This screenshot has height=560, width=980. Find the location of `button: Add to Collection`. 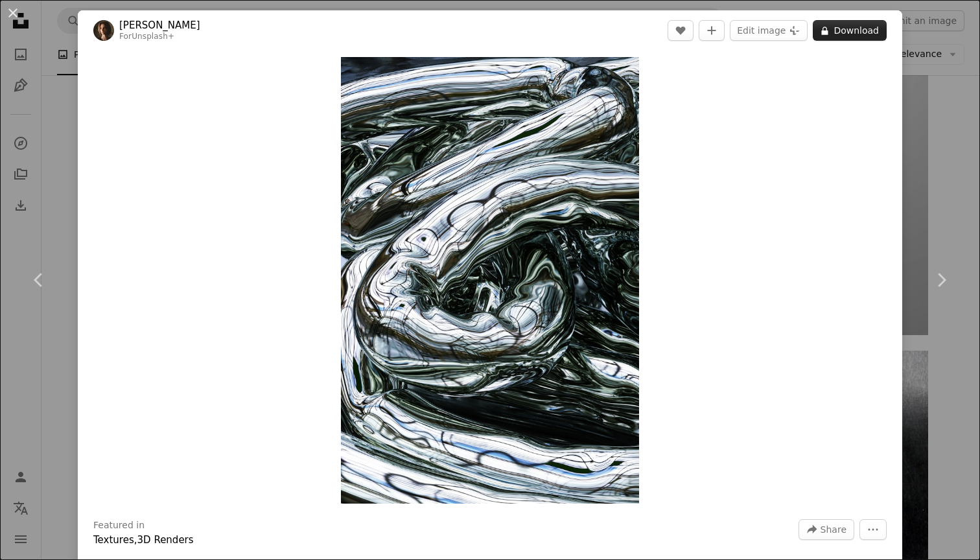

button: Add to Collection is located at coordinates (711, 30).